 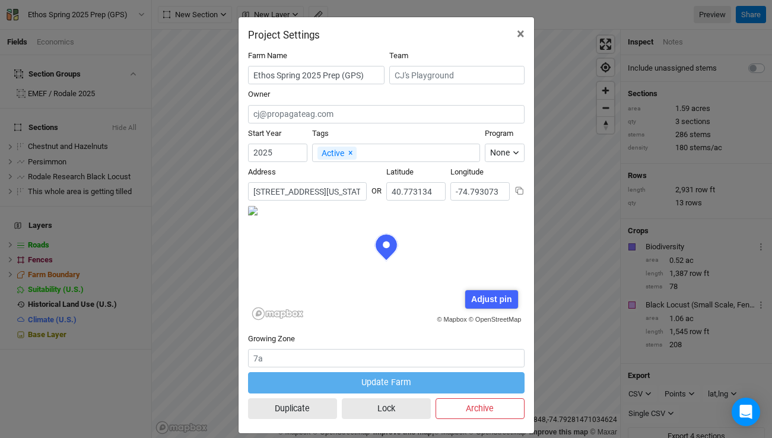 I want to click on label: Latitude, so click(x=400, y=172).